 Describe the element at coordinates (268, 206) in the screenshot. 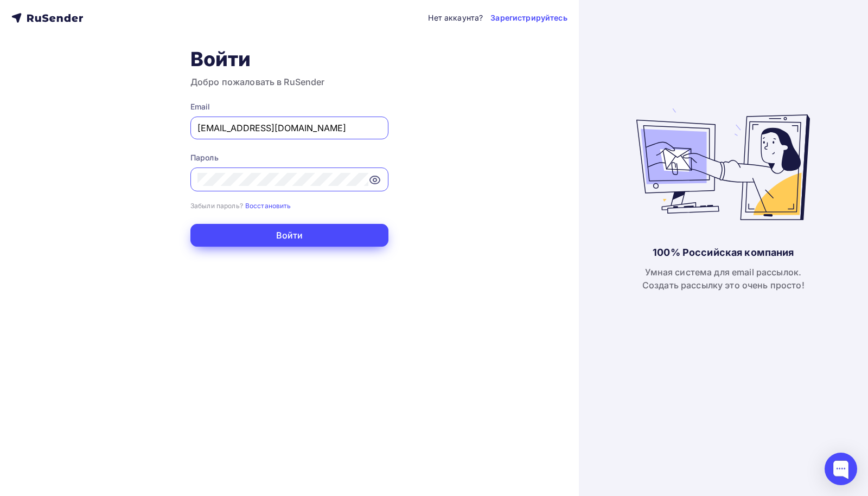

I see `small: Восстановить` at that location.